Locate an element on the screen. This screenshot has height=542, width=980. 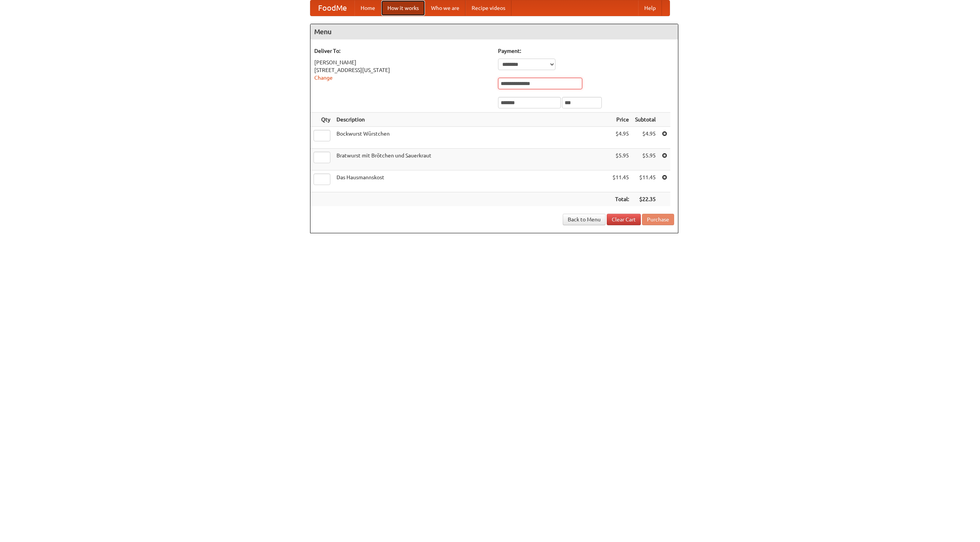
a: FoodMe is located at coordinates (332, 8).